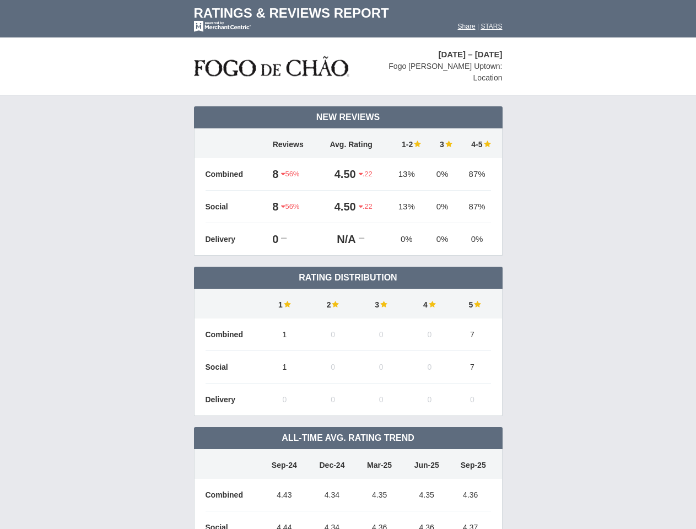 Image resolution: width=696 pixels, height=529 pixels. I want to click on td: 0, so click(271, 239).